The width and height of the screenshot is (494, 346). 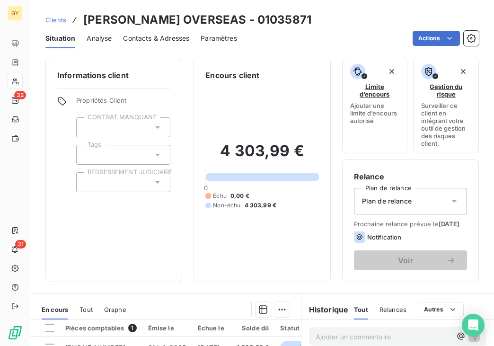 What do you see at coordinates (233, 75) in the screenshot?
I see `h6: Encours client` at bounding box center [233, 75].